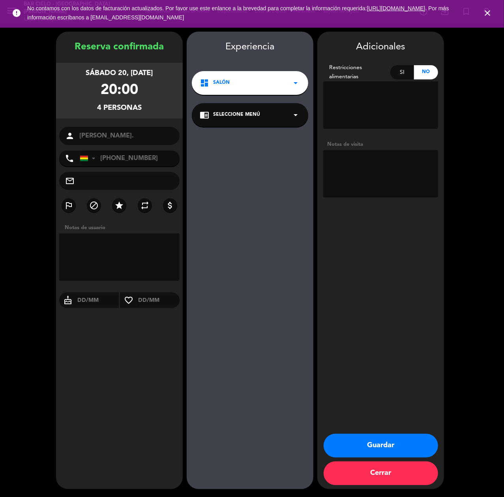 Image resolution: width=504 pixels, height=497 pixels. I want to click on button: Cerrar, so click(381, 473).